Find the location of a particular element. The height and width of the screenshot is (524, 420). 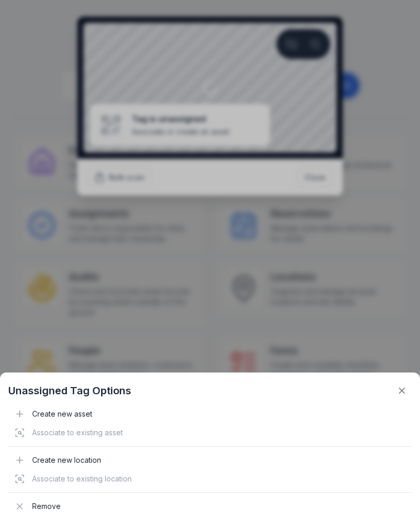

strong: Unassigned Tag Options is located at coordinates (70, 390).